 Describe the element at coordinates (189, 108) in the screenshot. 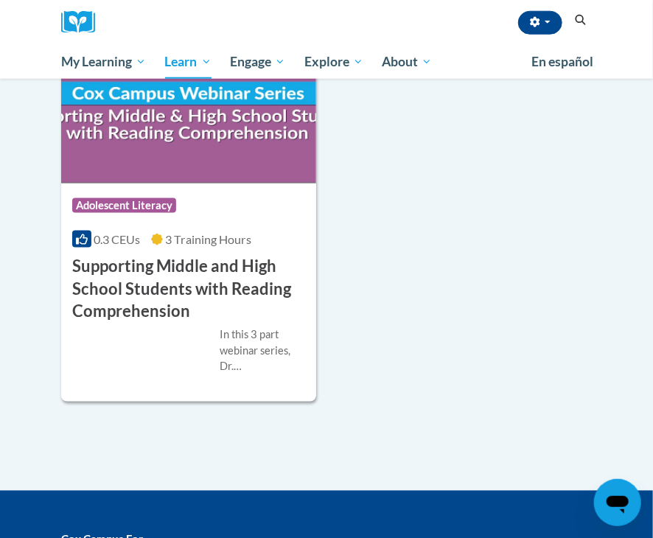

I see `img: Course Logo` at that location.